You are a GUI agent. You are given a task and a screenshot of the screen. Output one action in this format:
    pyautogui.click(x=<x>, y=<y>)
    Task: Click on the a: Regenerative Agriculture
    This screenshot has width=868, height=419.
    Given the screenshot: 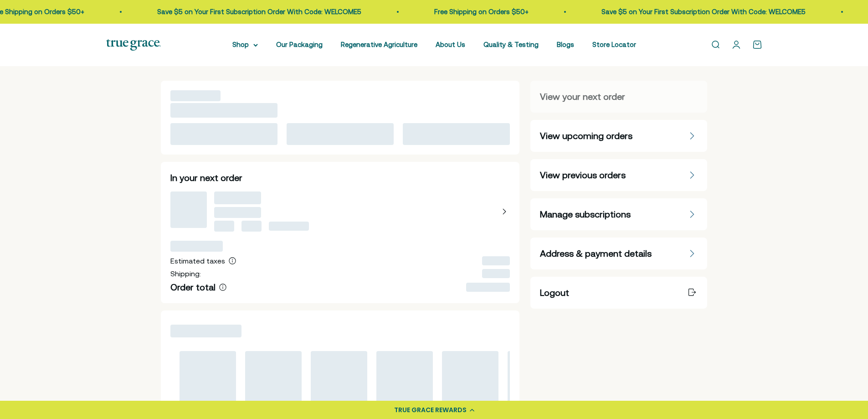 What is the action you would take?
    pyautogui.click(x=379, y=45)
    